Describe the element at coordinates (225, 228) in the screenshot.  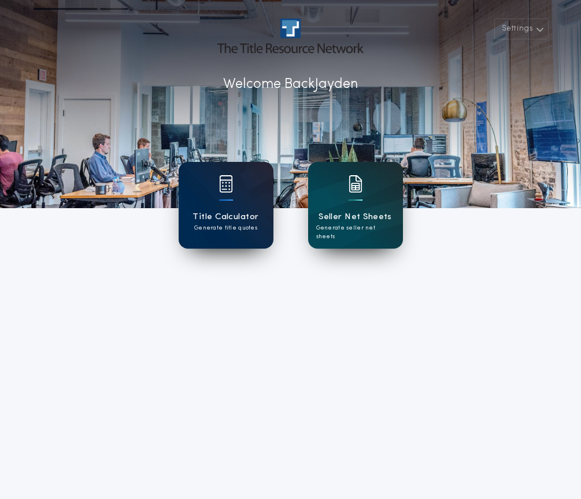
I see `p: Generate title quotes` at that location.